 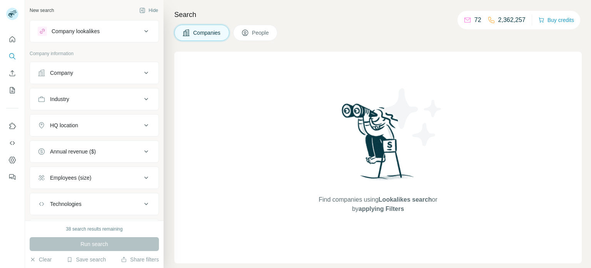 What do you see at coordinates (75, 31) in the screenshot?
I see `div: Company lookalikes` at bounding box center [75, 31].